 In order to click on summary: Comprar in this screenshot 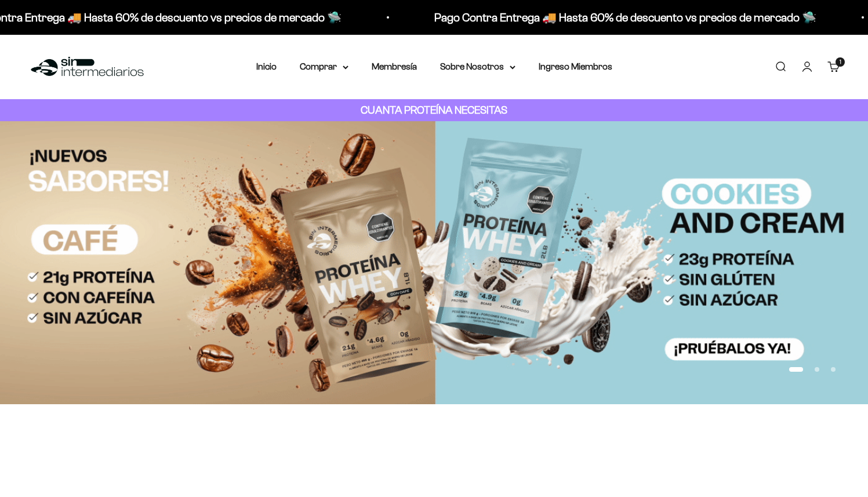, I will do `click(324, 66)`.